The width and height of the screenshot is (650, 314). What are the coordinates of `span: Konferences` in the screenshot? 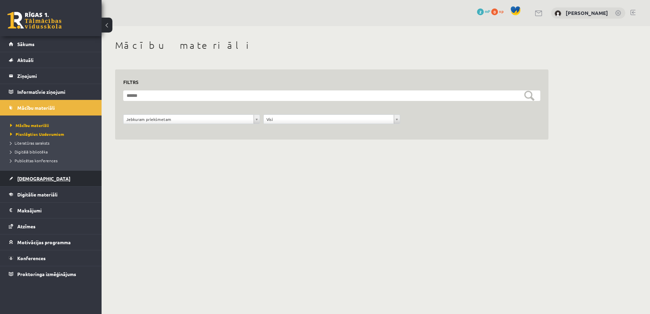 It's located at (31, 258).